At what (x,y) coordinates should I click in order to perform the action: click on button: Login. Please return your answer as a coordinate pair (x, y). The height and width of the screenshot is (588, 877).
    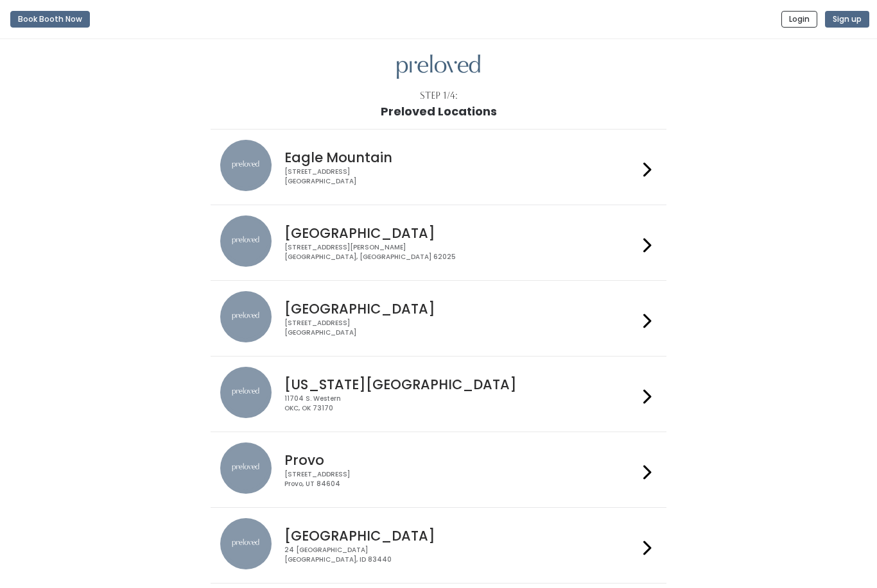
    Looking at the image, I should click on (799, 19).